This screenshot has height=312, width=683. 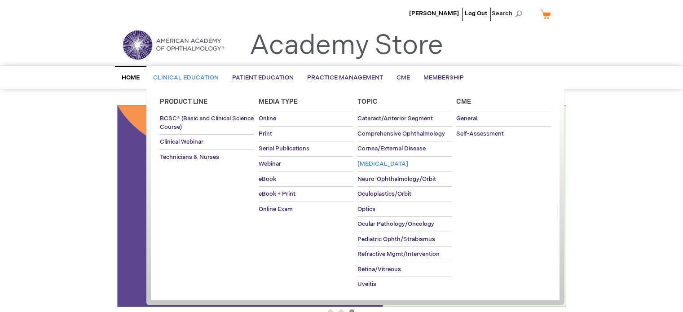 I want to click on span: CME, so click(x=403, y=78).